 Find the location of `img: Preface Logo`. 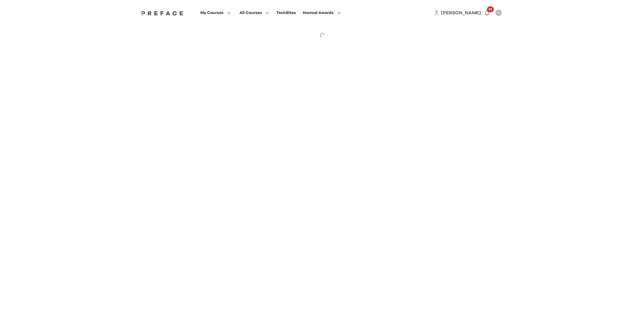

img: Preface Logo is located at coordinates (163, 13).